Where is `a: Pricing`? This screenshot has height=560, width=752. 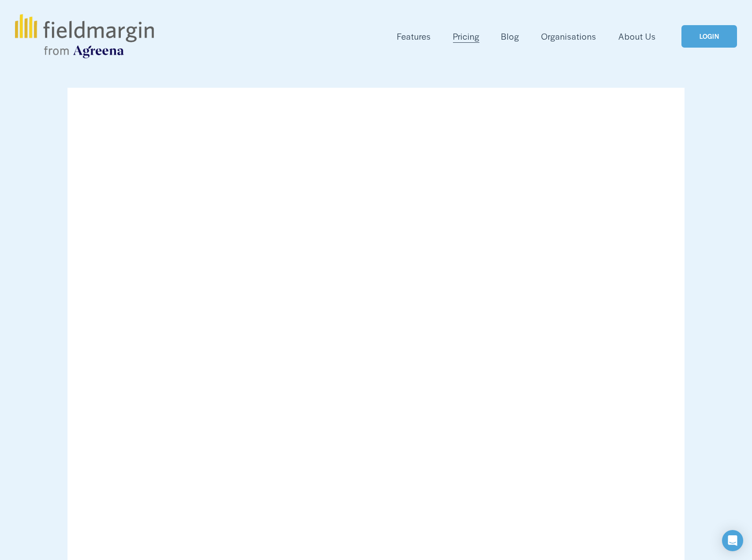
a: Pricing is located at coordinates (467, 36).